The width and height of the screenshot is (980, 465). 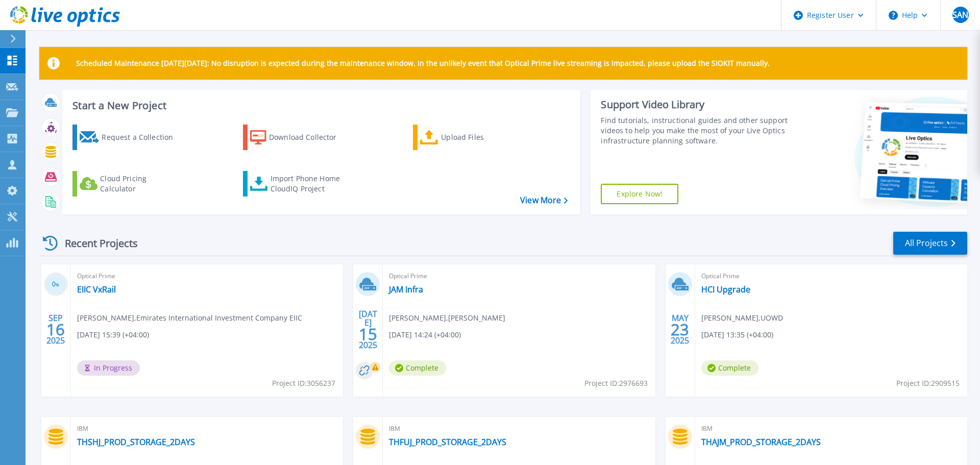 What do you see at coordinates (55, 284) in the screenshot?
I see `h3: 0` at bounding box center [55, 284].